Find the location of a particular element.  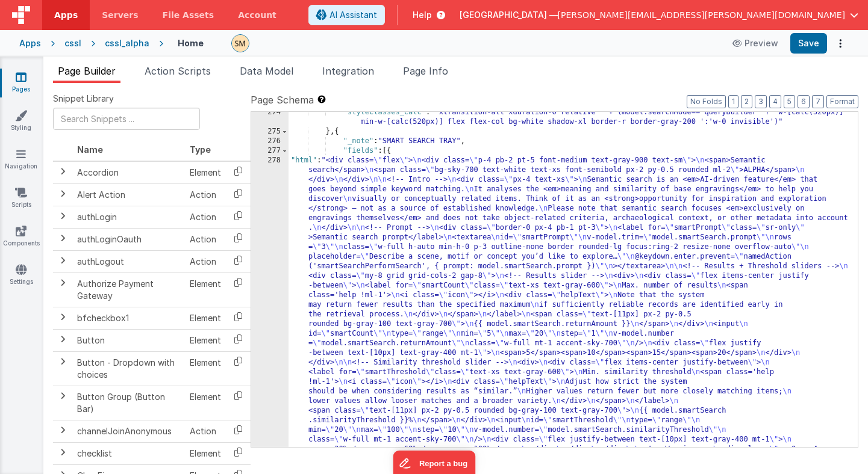

span: Page Builder is located at coordinates (87, 71).